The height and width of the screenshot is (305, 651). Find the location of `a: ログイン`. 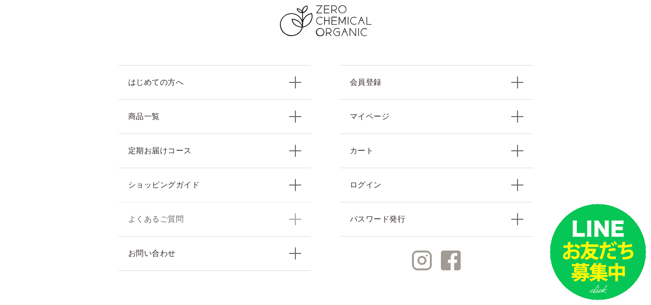

a: ログイン is located at coordinates (436, 184).